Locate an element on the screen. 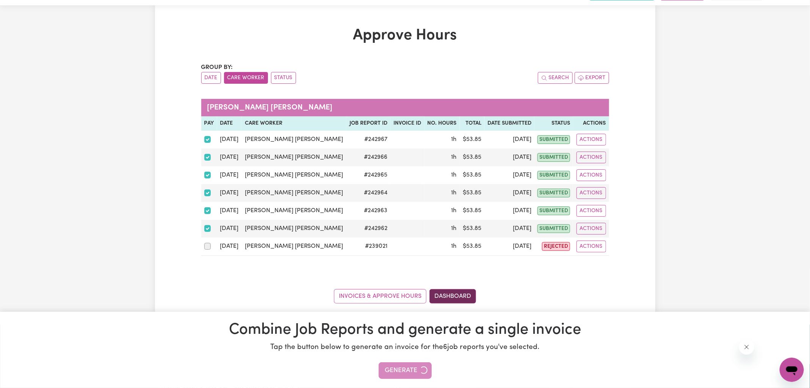 Image resolution: width=810 pixels, height=388 pixels. span: Group by: is located at coordinates (217, 67).